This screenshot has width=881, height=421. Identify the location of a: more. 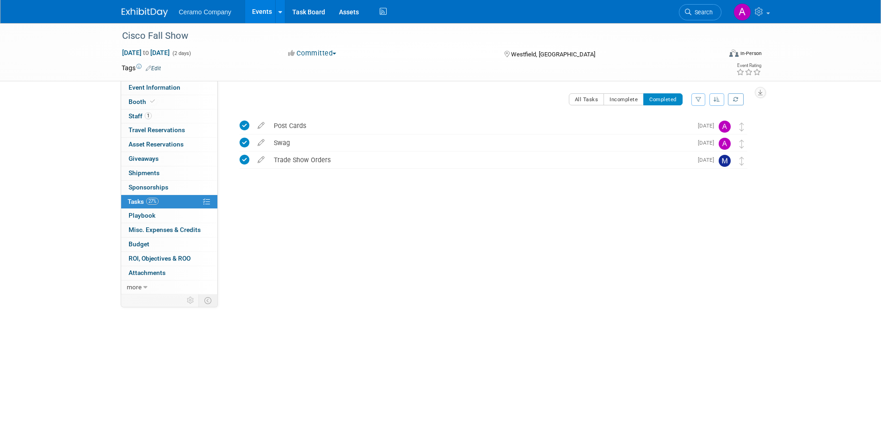
(169, 288).